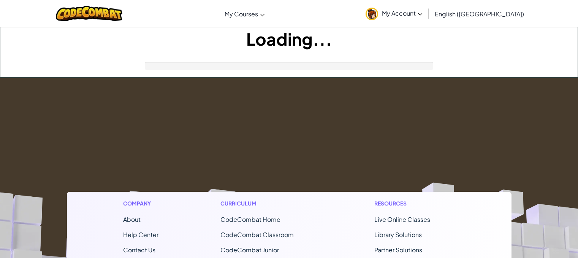 The image size is (578, 258). Describe the element at coordinates (141, 203) in the screenshot. I see `h1: Company` at that location.